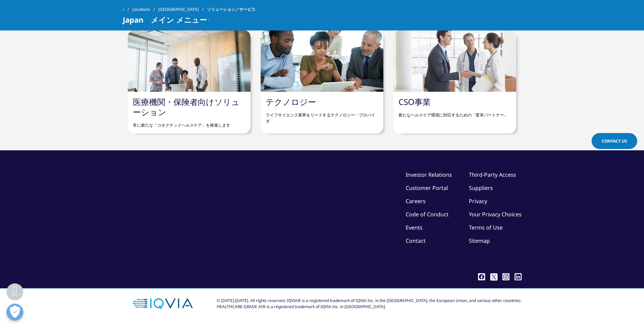 The height and width of the screenshot is (324, 644). Describe the element at coordinates (414, 227) in the screenshot. I see `a: Events` at that location.